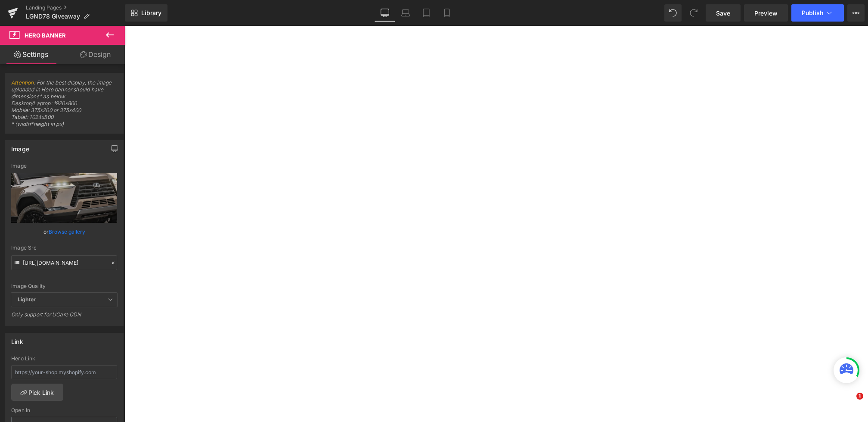 This screenshot has height=422, width=868. What do you see at coordinates (766, 13) in the screenshot?
I see `span: Preview` at bounding box center [766, 13].